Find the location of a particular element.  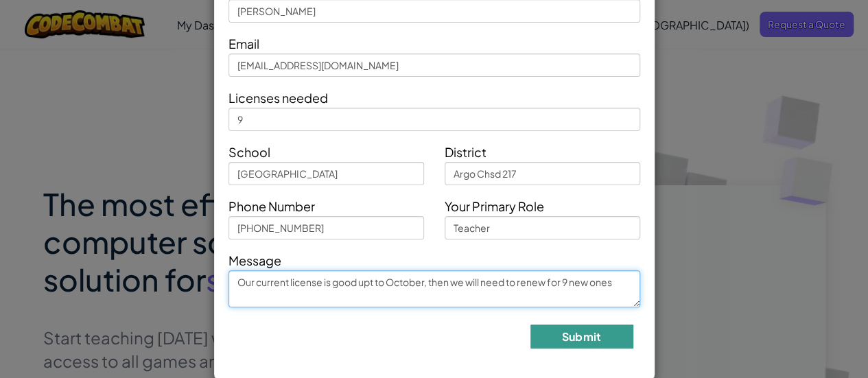

span: Licenses needed is located at coordinates (277, 98).